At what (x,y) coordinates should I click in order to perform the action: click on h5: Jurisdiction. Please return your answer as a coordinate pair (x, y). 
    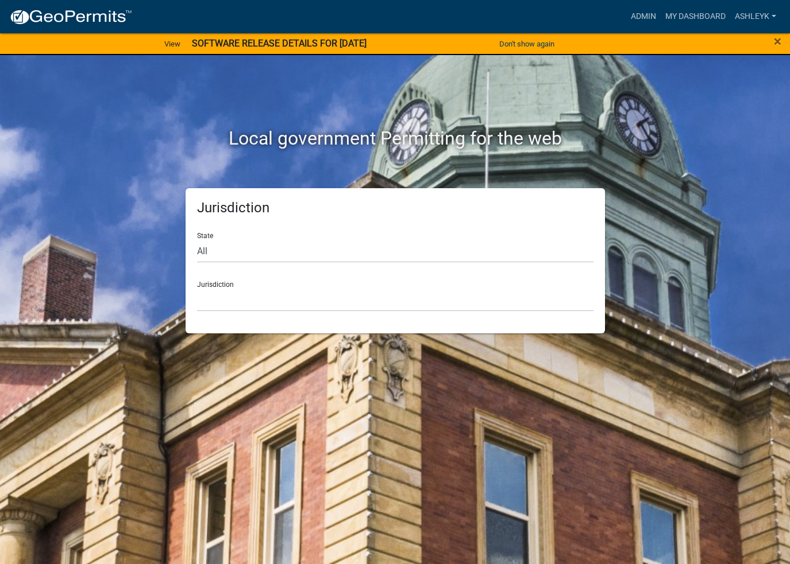
    Looking at the image, I should click on (395, 208).